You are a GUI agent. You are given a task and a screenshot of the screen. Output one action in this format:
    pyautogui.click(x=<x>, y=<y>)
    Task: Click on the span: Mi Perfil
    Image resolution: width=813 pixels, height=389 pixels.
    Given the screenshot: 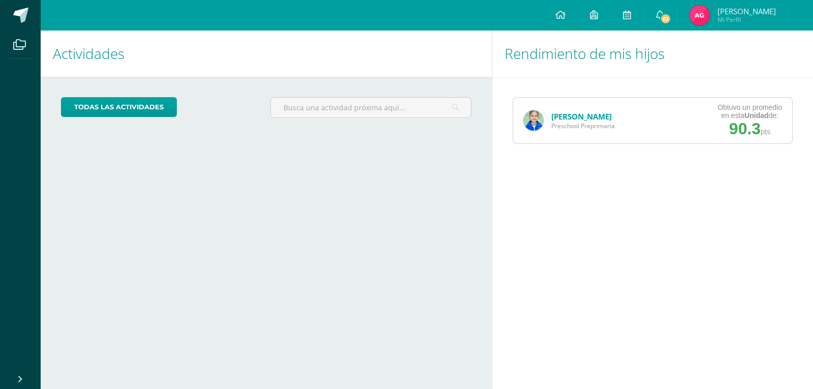 What is the action you would take?
    pyautogui.click(x=747, y=19)
    